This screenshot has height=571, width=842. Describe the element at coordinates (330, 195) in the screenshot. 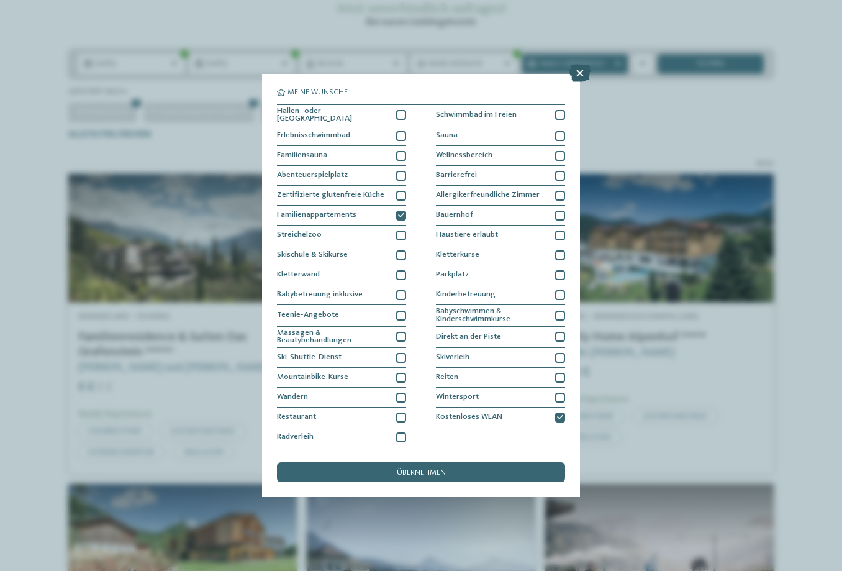

I see `span: Zertifizierte glutenfreie Küche` at that location.